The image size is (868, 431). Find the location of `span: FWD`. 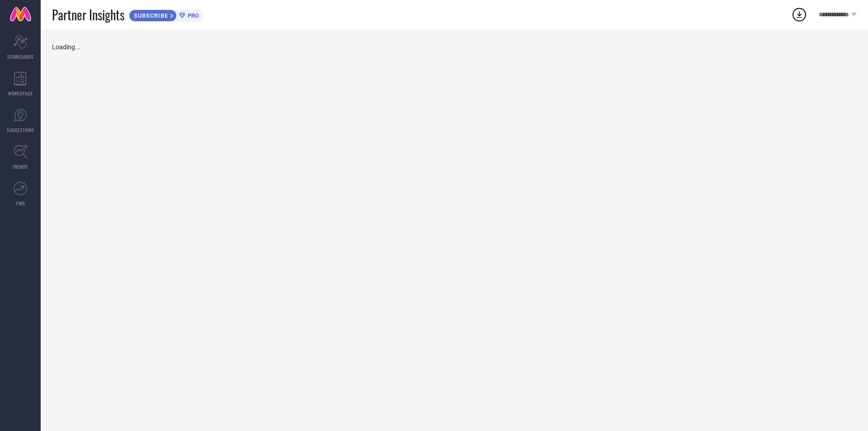

span: FWD is located at coordinates (20, 203).